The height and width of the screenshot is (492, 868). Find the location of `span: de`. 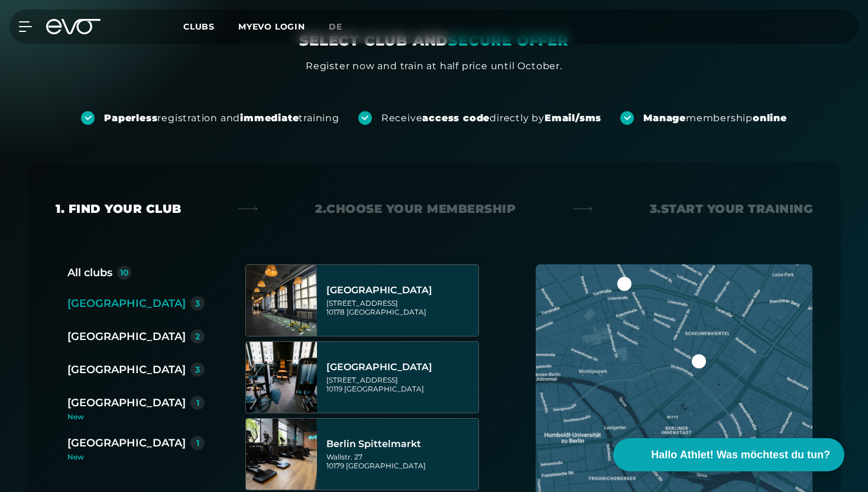

span: de is located at coordinates (335, 26).